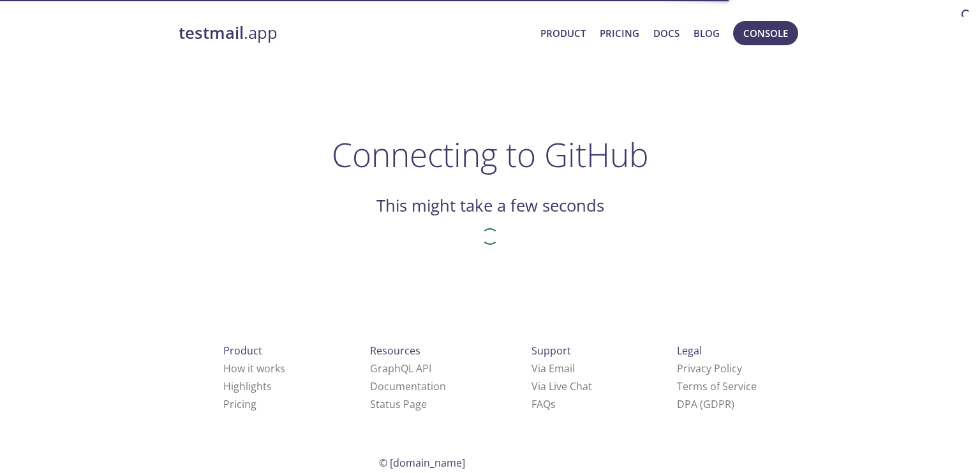  Describe the element at coordinates (553, 405) in the screenshot. I see `span: s` at that location.